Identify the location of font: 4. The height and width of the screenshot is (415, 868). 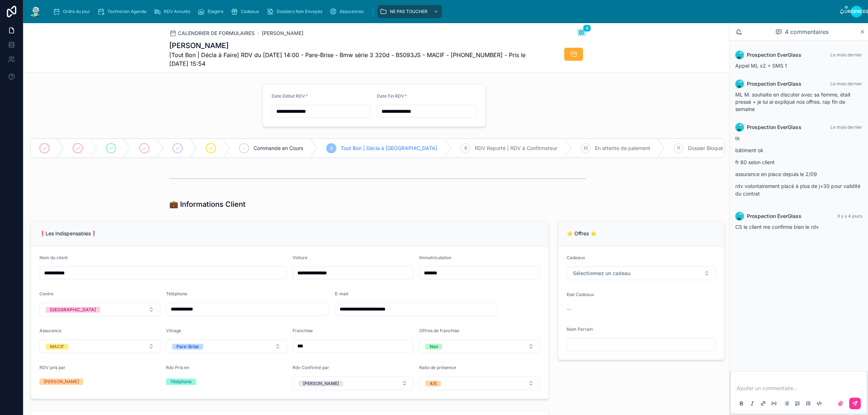
(587, 28).